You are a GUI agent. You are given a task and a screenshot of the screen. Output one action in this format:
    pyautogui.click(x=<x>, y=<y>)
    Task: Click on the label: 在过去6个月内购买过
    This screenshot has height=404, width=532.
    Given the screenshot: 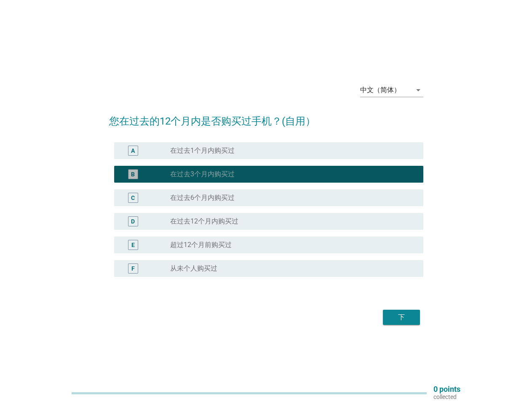 What is the action you would take?
    pyautogui.click(x=202, y=198)
    